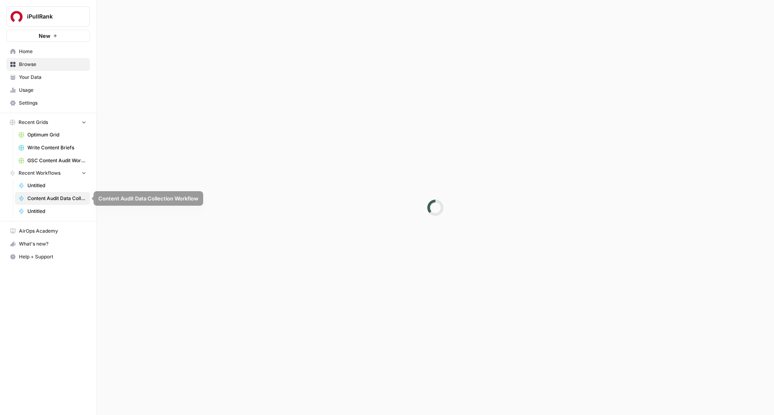 This screenshot has height=415, width=774. Describe the element at coordinates (57, 161) in the screenshot. I see `span: GSC Content Audit Workflow` at that location.